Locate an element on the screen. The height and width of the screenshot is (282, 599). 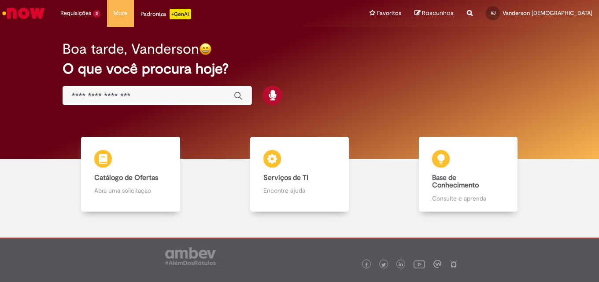
img: logo_footer_twitter.png is located at coordinates (384, 265).